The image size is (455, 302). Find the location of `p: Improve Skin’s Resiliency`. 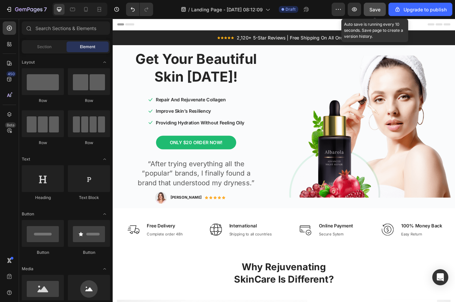

p: Improve Skin’s Resiliency is located at coordinates (103, 108).